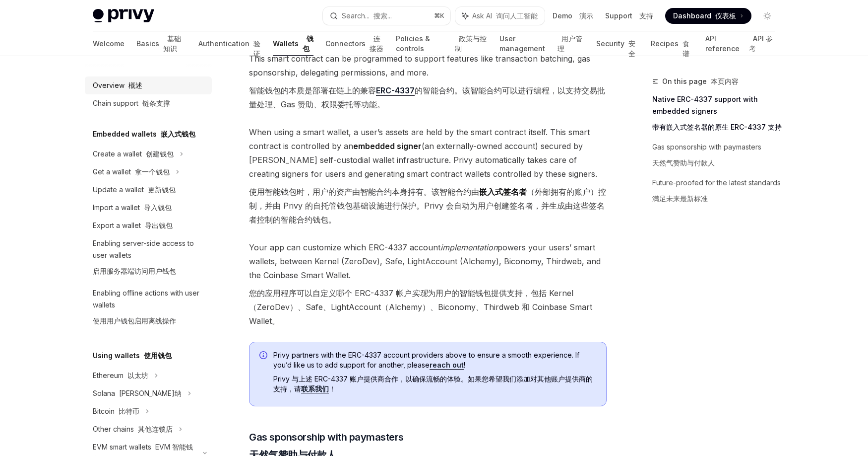  Describe the element at coordinates (132, 429) in the screenshot. I see `div: Other chains` at that location.